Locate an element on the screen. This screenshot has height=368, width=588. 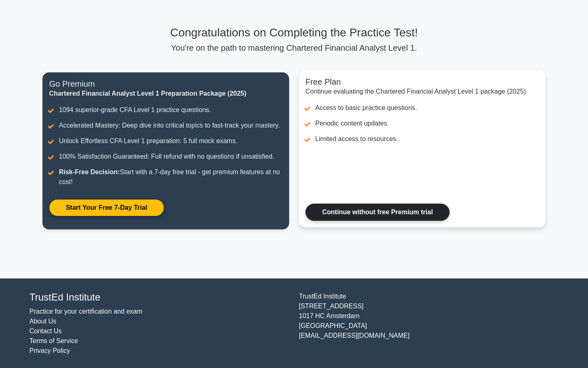
h4: TrustEd Institute is located at coordinates (159, 297).